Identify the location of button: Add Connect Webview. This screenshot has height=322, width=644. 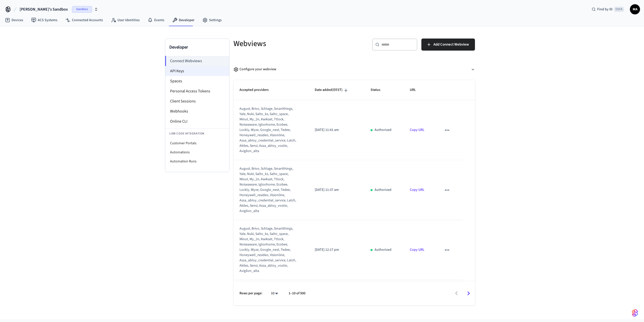
(448, 44).